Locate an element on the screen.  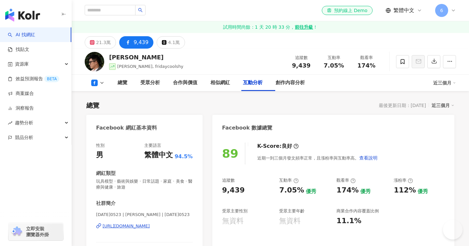
div: 4.1萬 is located at coordinates (174, 42).